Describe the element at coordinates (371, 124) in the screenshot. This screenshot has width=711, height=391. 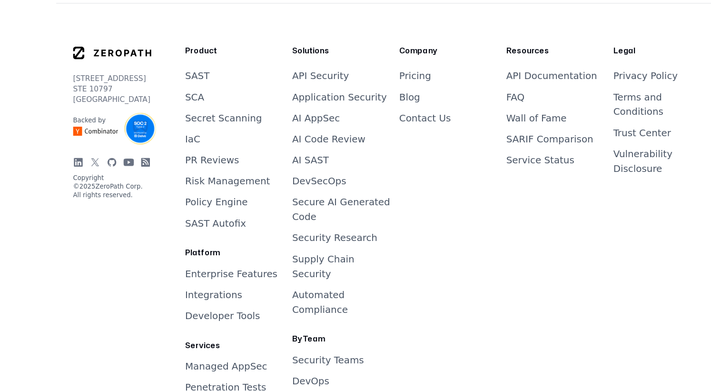
I see `a: Blog` at that location.